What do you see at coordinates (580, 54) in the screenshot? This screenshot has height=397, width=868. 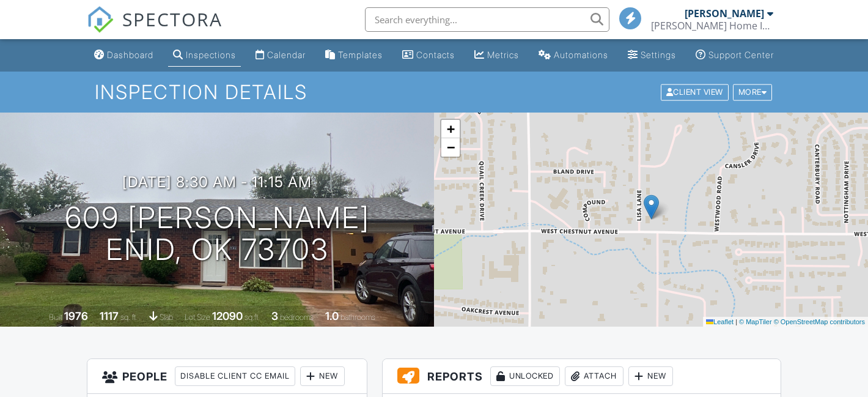 I see `div: Automations` at bounding box center [580, 54].